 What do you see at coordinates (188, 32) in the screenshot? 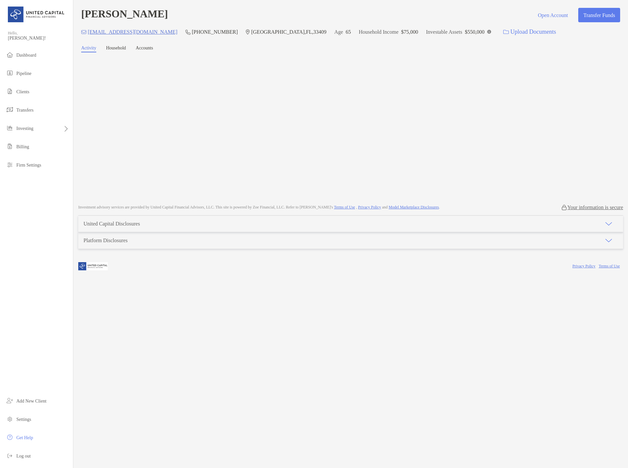
I see `img: Phone Icon` at bounding box center [188, 32].